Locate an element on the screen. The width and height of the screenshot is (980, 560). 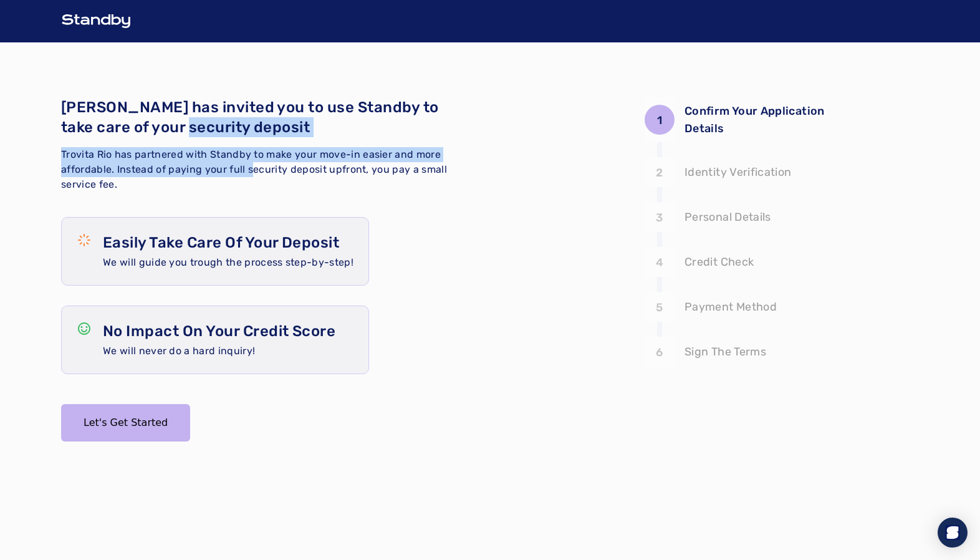
p: Confirm Your Application Details is located at coordinates (760, 120).